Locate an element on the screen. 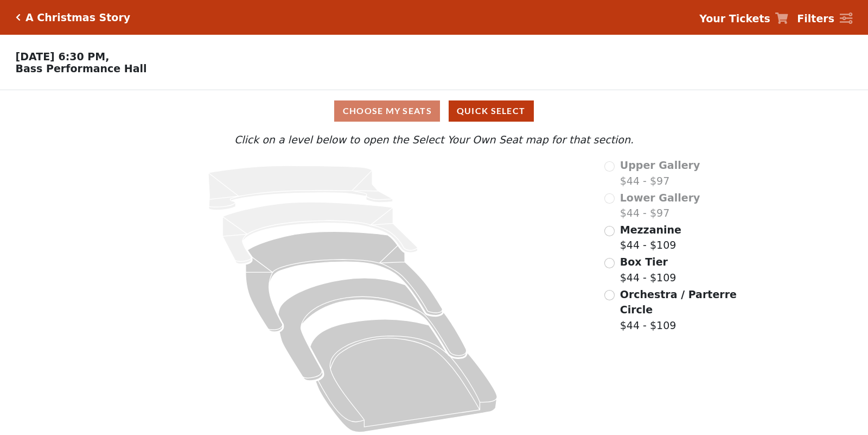 Image resolution: width=868 pixels, height=435 pixels. path: Lower Gallery - Seats Available: 0 is located at coordinates (319, 233).